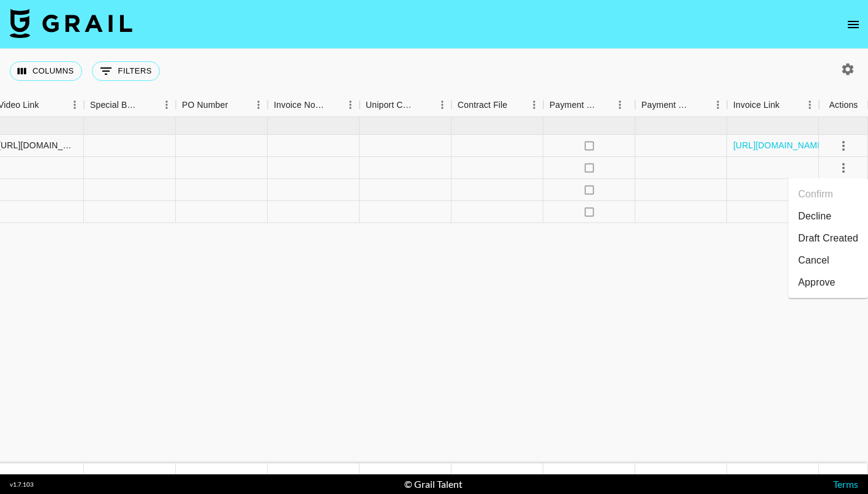 The image size is (868, 494). Describe the element at coordinates (828, 238) in the screenshot. I see `li: Draft Created` at that location.